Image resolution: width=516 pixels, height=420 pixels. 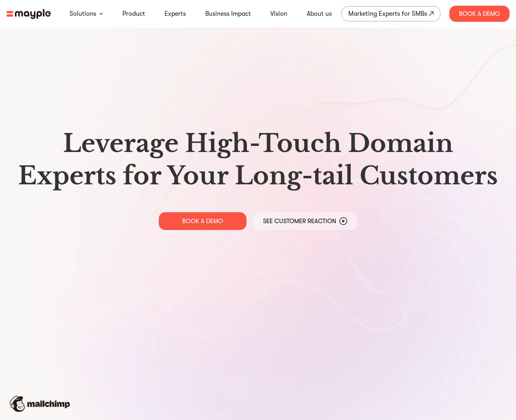 I want to click on div: Marketing Experts for SMBs, so click(x=388, y=14).